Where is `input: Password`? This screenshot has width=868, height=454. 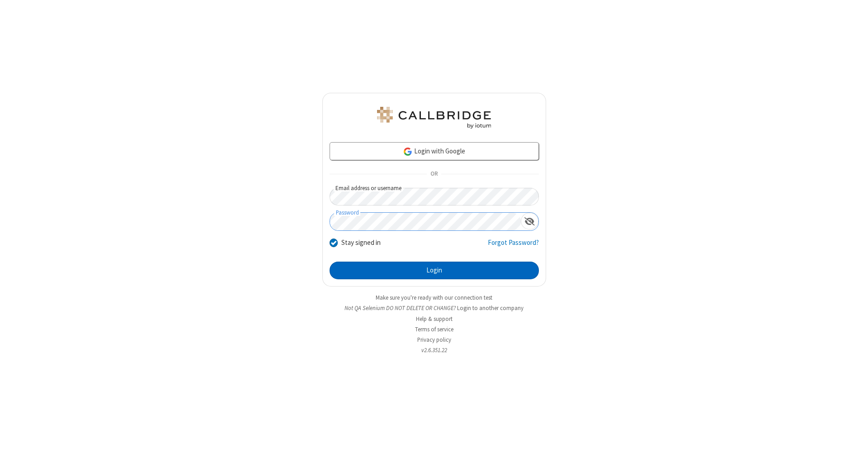 input: Password is located at coordinates (426, 221).